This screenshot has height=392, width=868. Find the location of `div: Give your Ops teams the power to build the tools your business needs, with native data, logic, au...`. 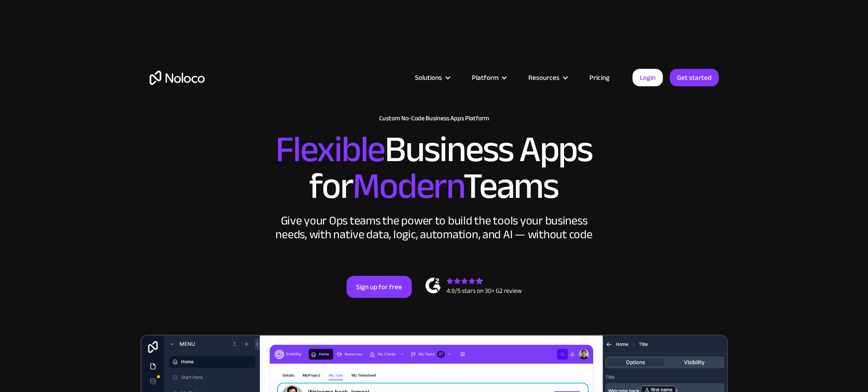

div: Give your Ops teams the power to build the tools your business needs, with native data, logic, au... is located at coordinates (434, 228).